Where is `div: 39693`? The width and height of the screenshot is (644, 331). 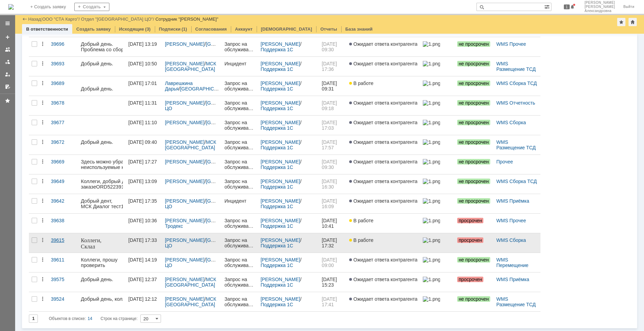
div: 39693 is located at coordinates (63, 63).